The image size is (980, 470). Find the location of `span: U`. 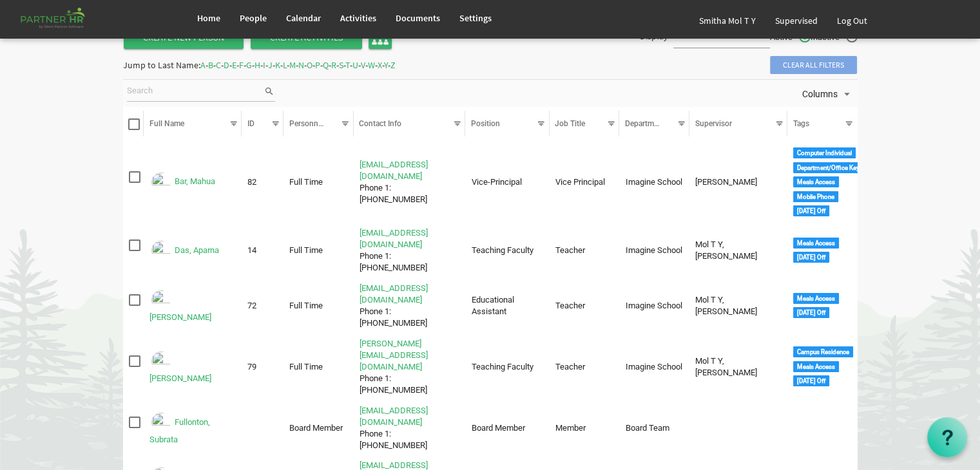

span: U is located at coordinates (355, 65).